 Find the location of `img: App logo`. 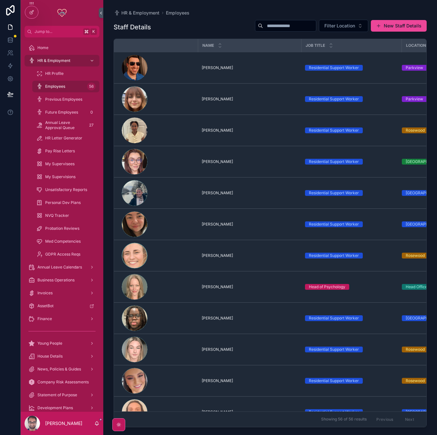

img: App logo is located at coordinates (62, 13).